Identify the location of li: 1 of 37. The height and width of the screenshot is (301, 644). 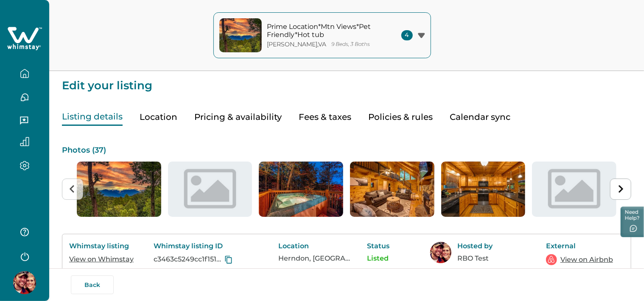
(119, 189).